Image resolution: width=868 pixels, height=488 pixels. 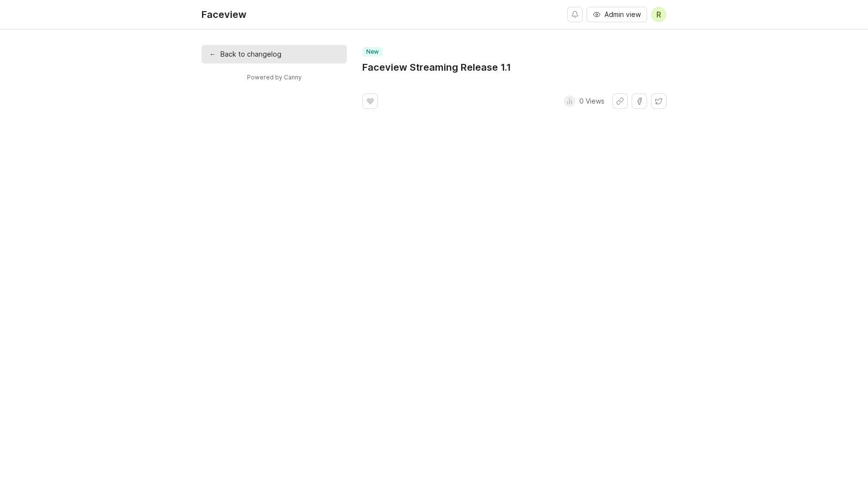 I want to click on button: Notifications, so click(x=575, y=14).